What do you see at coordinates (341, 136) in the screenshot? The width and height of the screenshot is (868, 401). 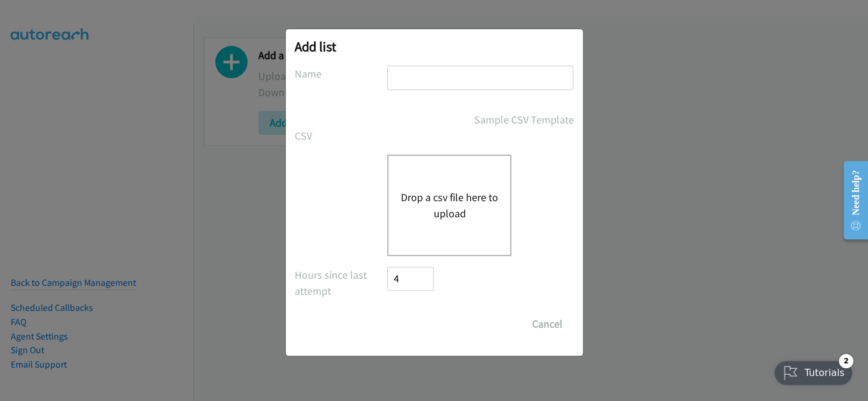 I see `label: CSV` at bounding box center [341, 136].